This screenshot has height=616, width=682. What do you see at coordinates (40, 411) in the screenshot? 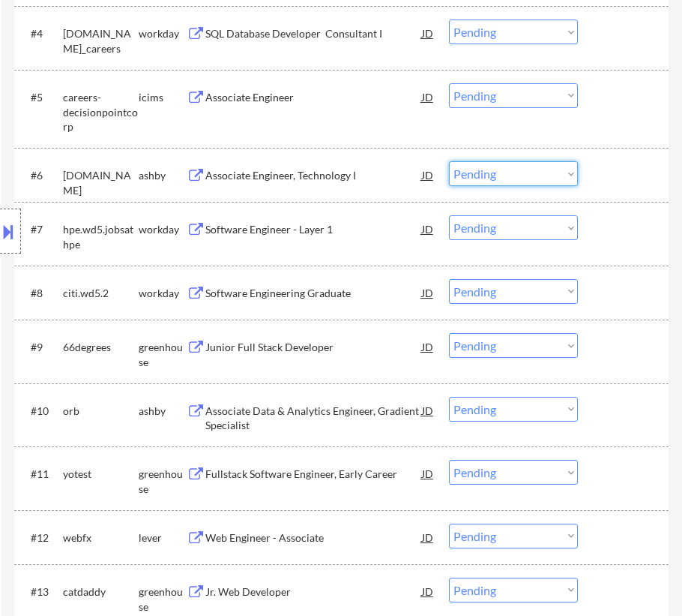
I see `div: #10` at bounding box center [40, 411].